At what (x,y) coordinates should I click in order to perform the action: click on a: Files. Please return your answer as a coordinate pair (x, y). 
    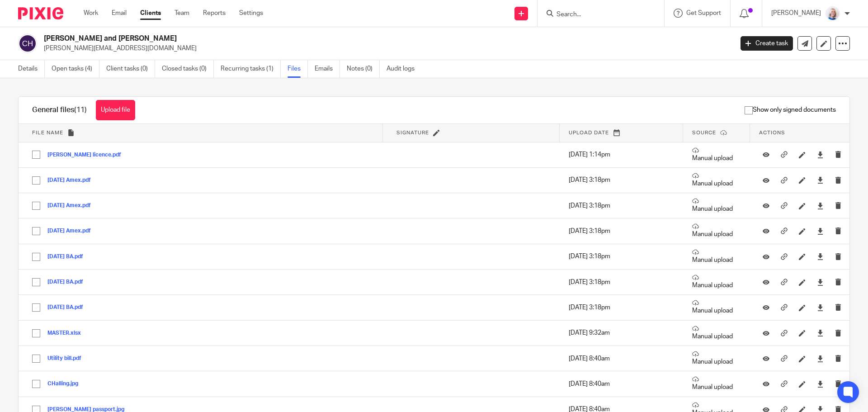
    Looking at the image, I should click on (298, 69).